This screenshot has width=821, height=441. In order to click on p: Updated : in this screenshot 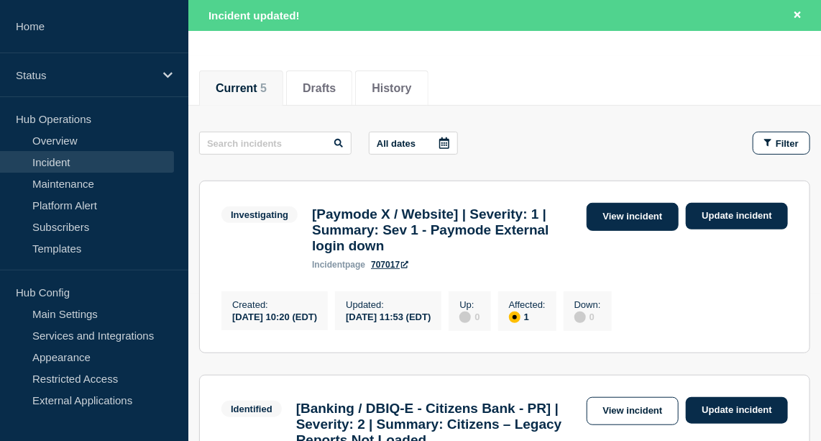, I will do `click(388, 304)`.